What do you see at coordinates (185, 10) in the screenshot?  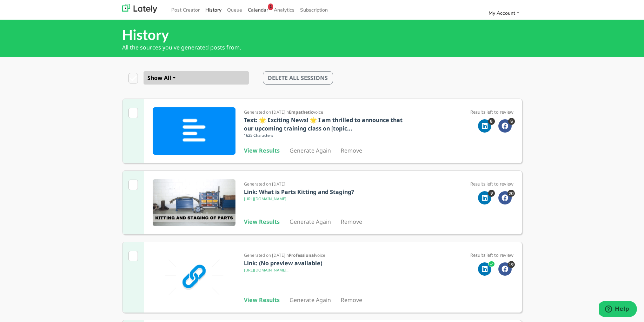 I see `a: Post Creator` at bounding box center [185, 10].